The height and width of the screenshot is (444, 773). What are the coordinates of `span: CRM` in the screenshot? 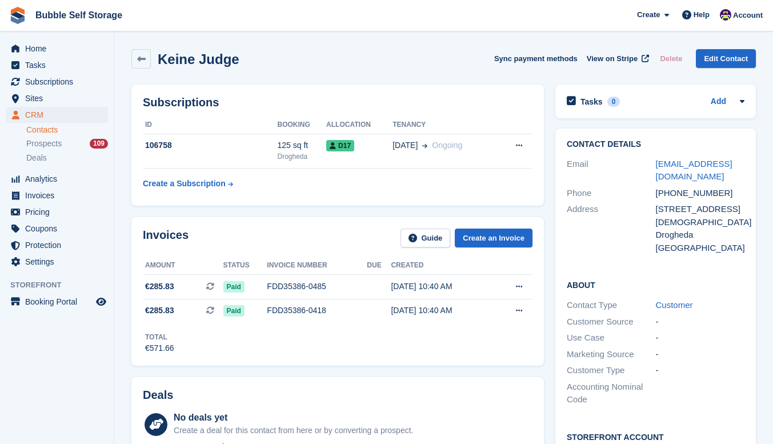 It's located at (59, 115).